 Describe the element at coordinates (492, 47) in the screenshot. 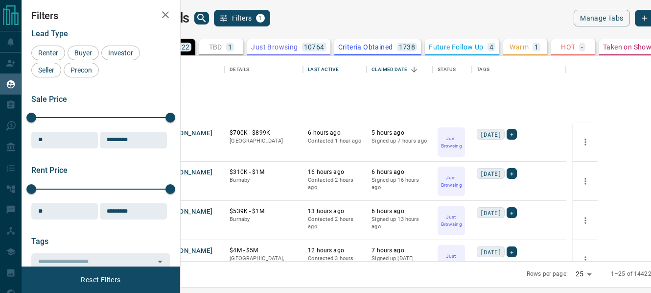

I see `p: 4` at that location.